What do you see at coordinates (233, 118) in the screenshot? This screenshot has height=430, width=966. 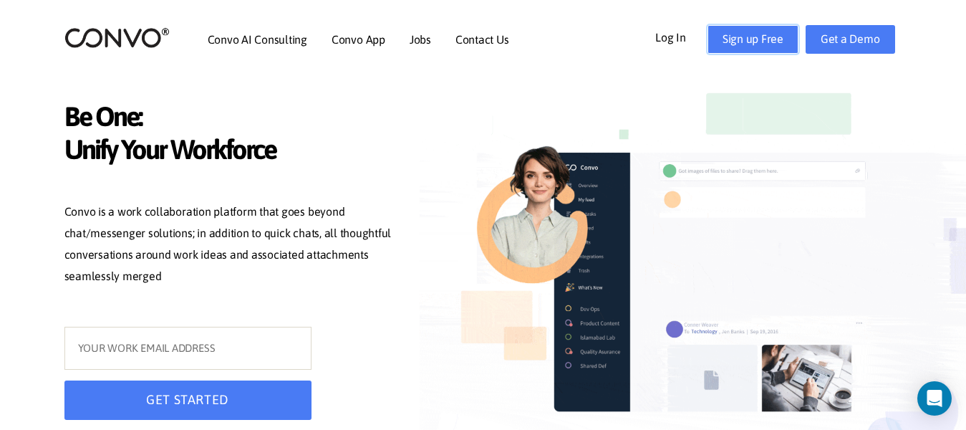 I see `span: Be One:` at bounding box center [233, 118].